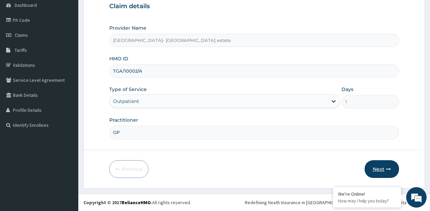  What do you see at coordinates (21, 35) in the screenshot?
I see `span: Claims` at bounding box center [21, 35].